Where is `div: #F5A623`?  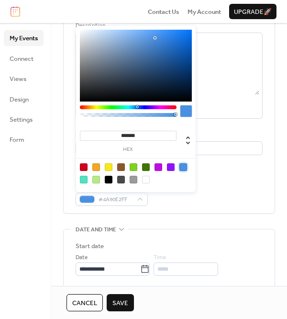 div: #F5A623 is located at coordinates (96, 167).